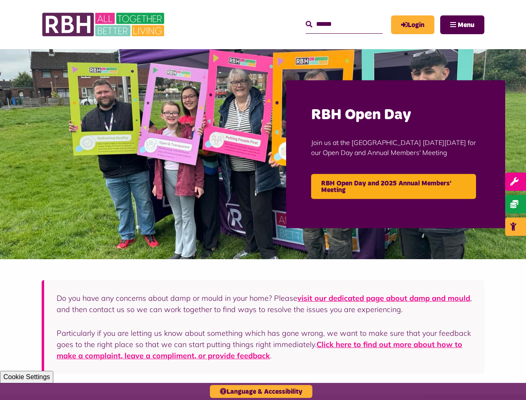 The image size is (526, 400). I want to click on a: RBH Open Day and 2025 Annual Members' Meeting, so click(393, 186).